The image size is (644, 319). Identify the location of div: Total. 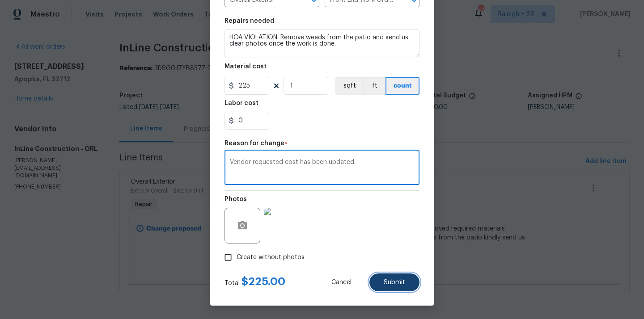
(255, 282).